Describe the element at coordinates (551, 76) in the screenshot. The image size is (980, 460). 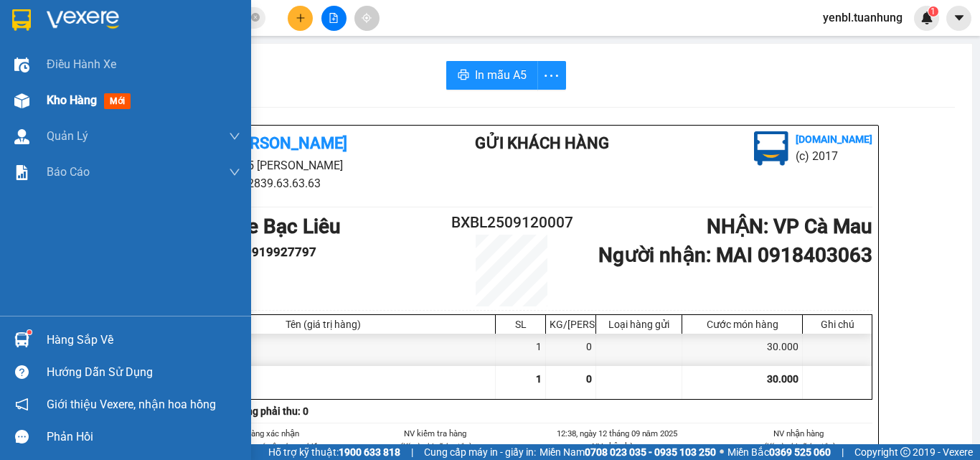
I see `span: more` at that location.